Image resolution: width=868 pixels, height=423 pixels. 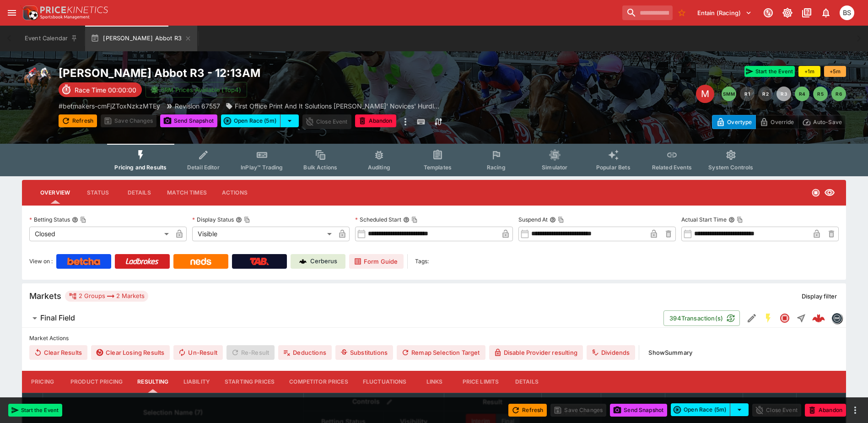 What do you see at coordinates (198, 352) in the screenshot?
I see `span: Un-Result` at bounding box center [198, 352].